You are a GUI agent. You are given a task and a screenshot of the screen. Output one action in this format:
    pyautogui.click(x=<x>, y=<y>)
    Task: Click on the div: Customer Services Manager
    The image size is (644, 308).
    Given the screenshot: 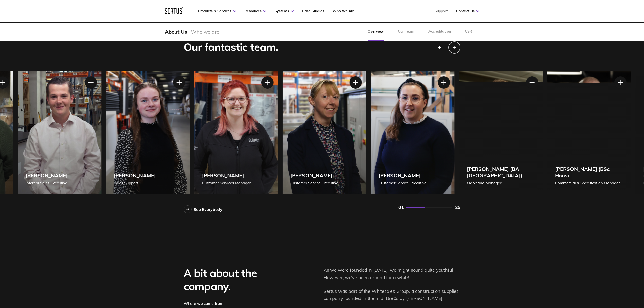 What is the action you would take?
    pyautogui.click(x=227, y=183)
    